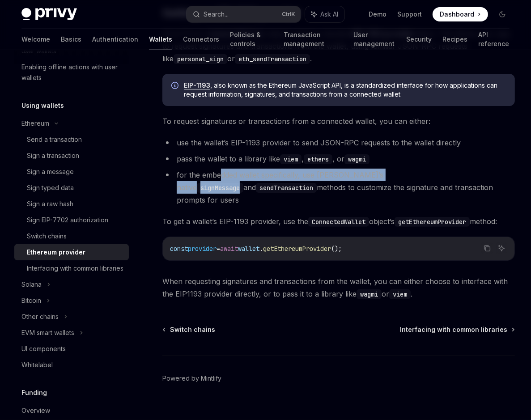 This screenshot has height=420, width=531. What do you see at coordinates (179, 249) in the screenshot?
I see `span: const` at bounding box center [179, 249].